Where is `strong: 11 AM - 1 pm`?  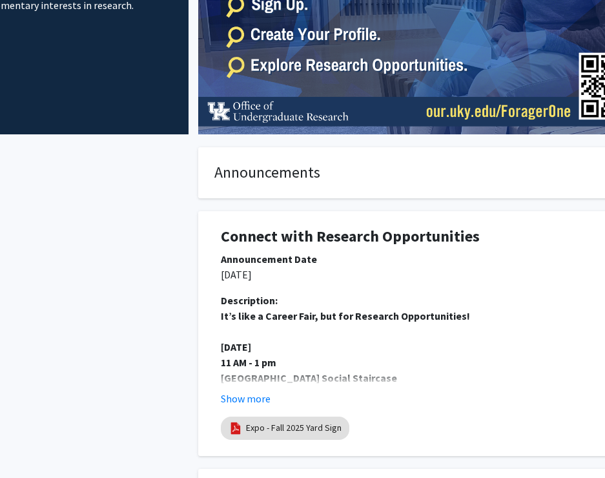
strong: 11 AM - 1 pm is located at coordinates (249, 362).